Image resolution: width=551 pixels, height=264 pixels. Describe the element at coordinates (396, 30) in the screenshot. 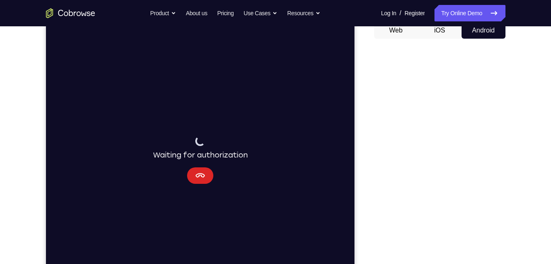

I see `button: Web` at that location.